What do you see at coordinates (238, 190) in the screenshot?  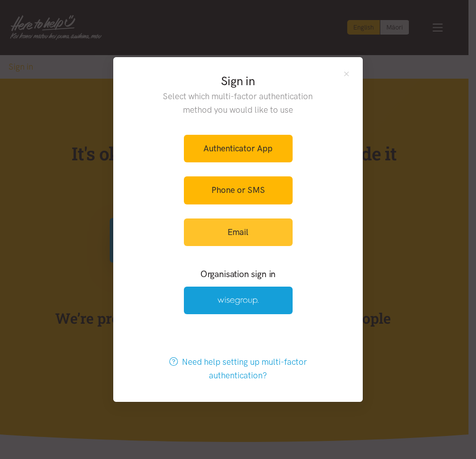 I see `a: Phone or SMS` at bounding box center [238, 190].